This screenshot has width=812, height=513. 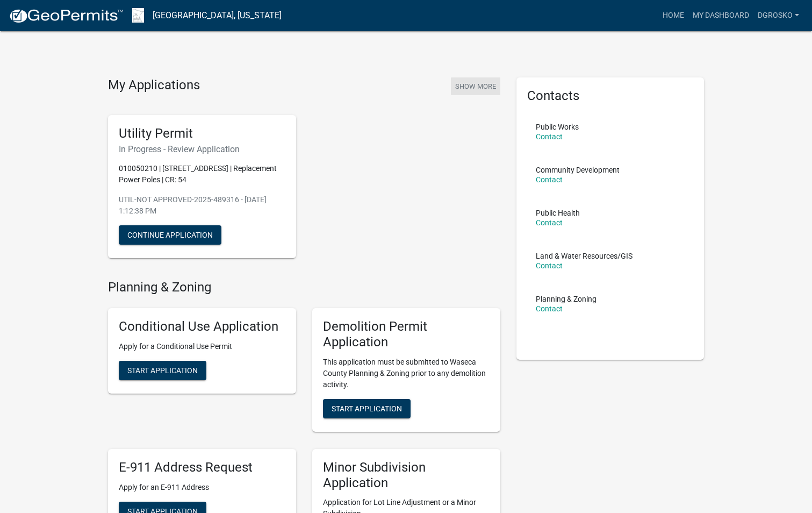 What do you see at coordinates (406, 373) in the screenshot?
I see `p: This application must be submitted to Waseca County Planning & Zoning prior to any demolition act...` at bounding box center [406, 373].